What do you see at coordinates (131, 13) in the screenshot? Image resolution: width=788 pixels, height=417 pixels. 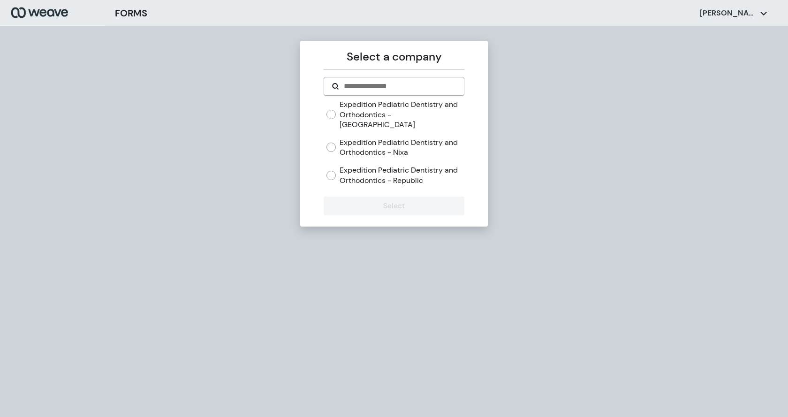 I see `h3: FORMS` at bounding box center [131, 13].